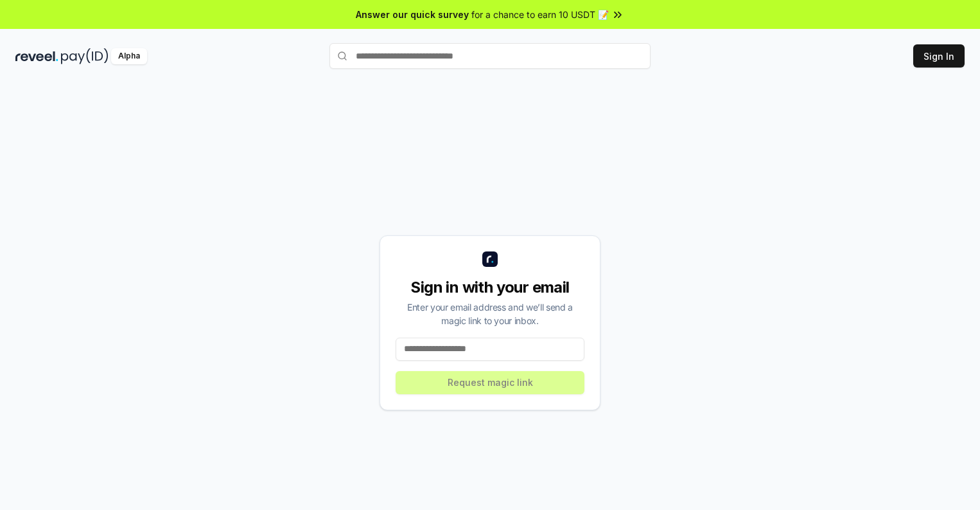 This screenshot has width=980, height=510. What do you see at coordinates (413, 14) in the screenshot?
I see `span: Answer our quick survey` at bounding box center [413, 14].